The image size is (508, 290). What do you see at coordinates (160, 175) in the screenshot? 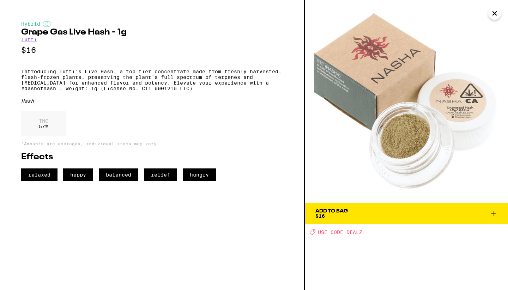
I see `span: relief` at bounding box center [160, 175].